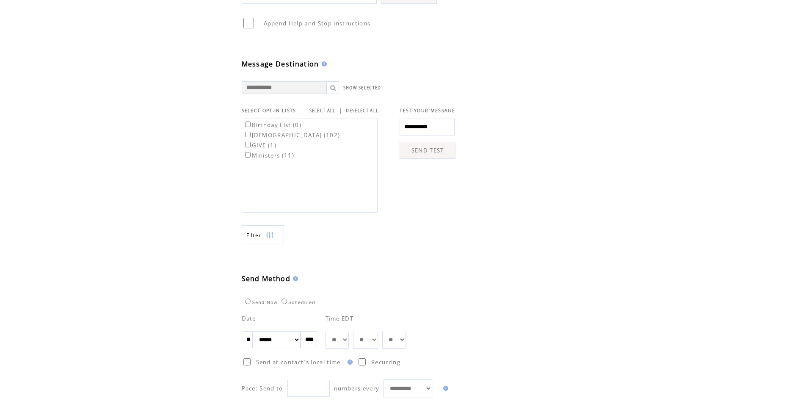  Describe the element at coordinates (270, 235) in the screenshot. I see `img: filters.png` at that location.